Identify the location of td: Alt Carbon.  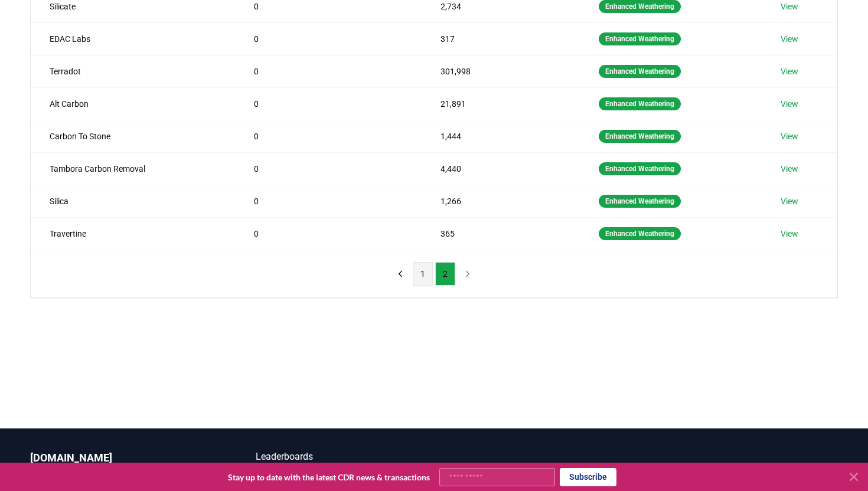
(133, 103).